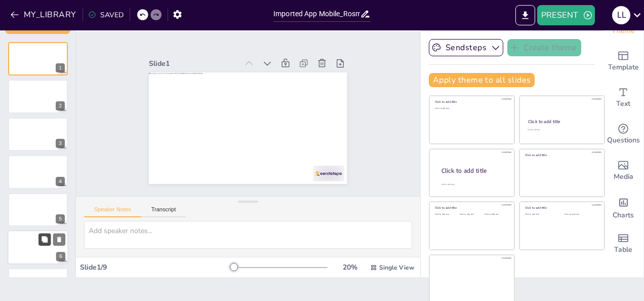 The image size is (644, 301). I want to click on span: Theme, so click(623, 31).